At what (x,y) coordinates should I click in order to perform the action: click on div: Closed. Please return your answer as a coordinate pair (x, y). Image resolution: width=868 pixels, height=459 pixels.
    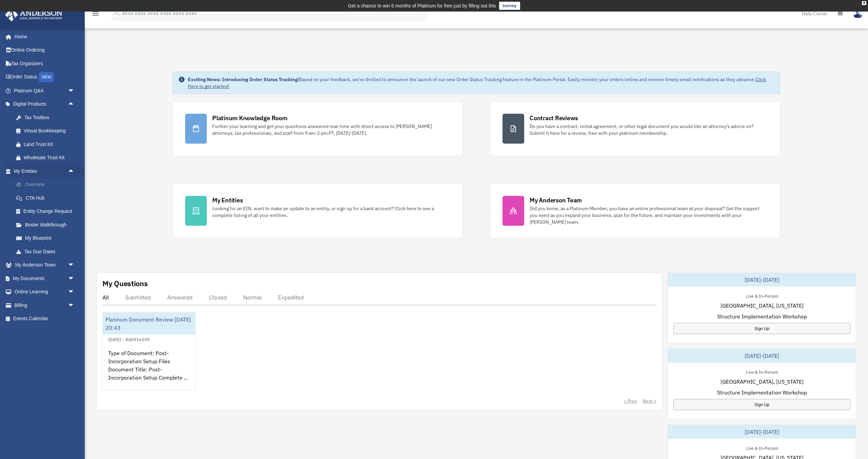
    Looking at the image, I should click on (217, 297).